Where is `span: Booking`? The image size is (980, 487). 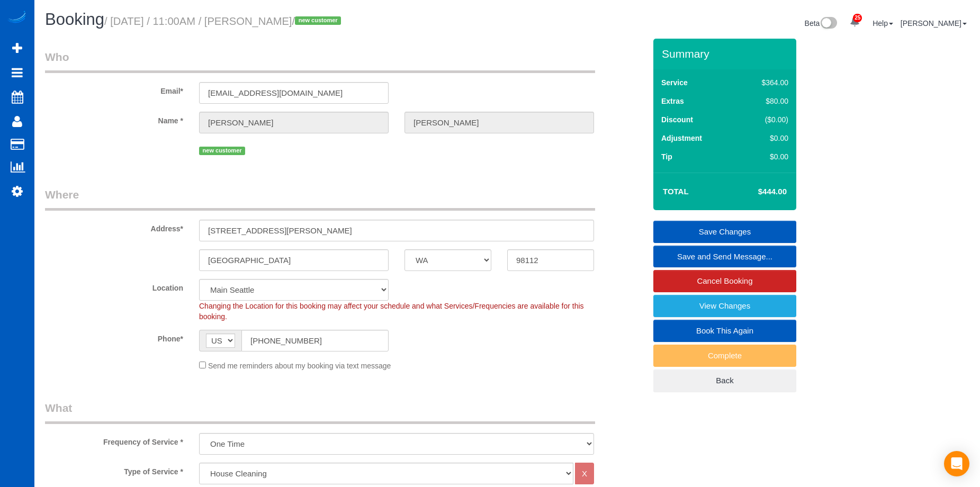
span: Booking is located at coordinates (75, 19).